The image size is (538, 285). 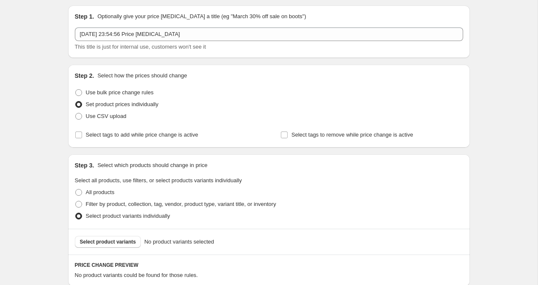 I want to click on h2: Step 2., so click(x=85, y=76).